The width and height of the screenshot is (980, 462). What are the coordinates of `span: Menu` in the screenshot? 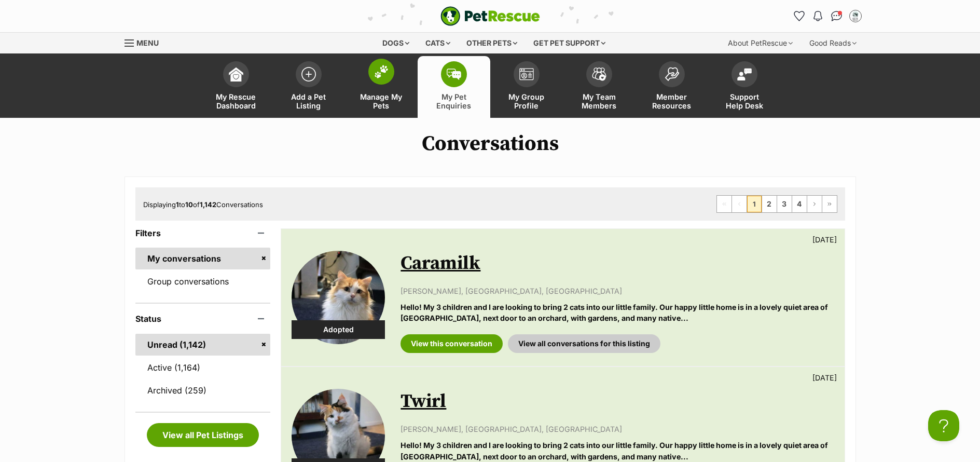 It's located at (147, 43).